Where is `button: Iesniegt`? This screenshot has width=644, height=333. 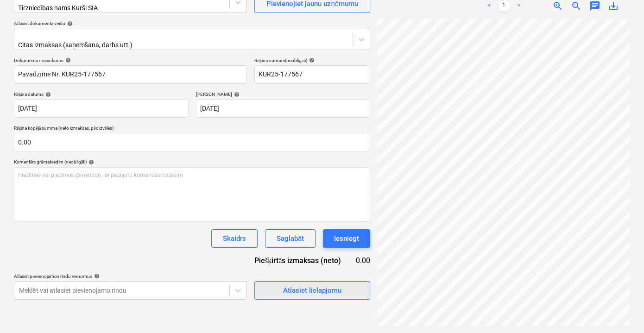
button: Iesniegt is located at coordinates (346, 239).